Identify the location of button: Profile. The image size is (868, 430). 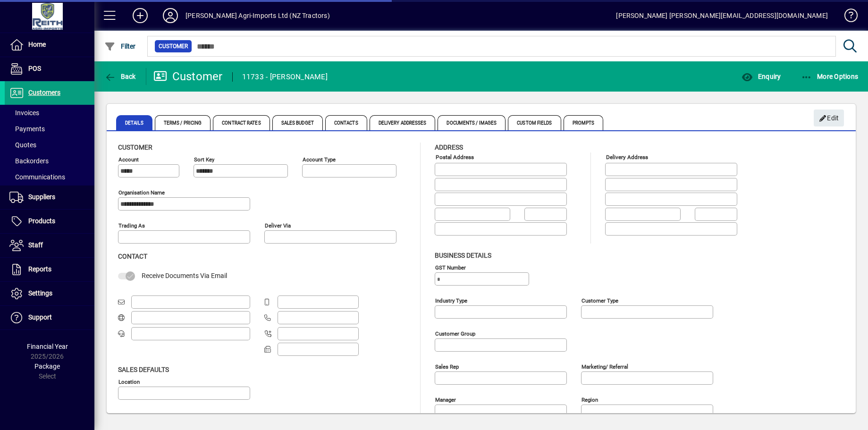
(170, 16).